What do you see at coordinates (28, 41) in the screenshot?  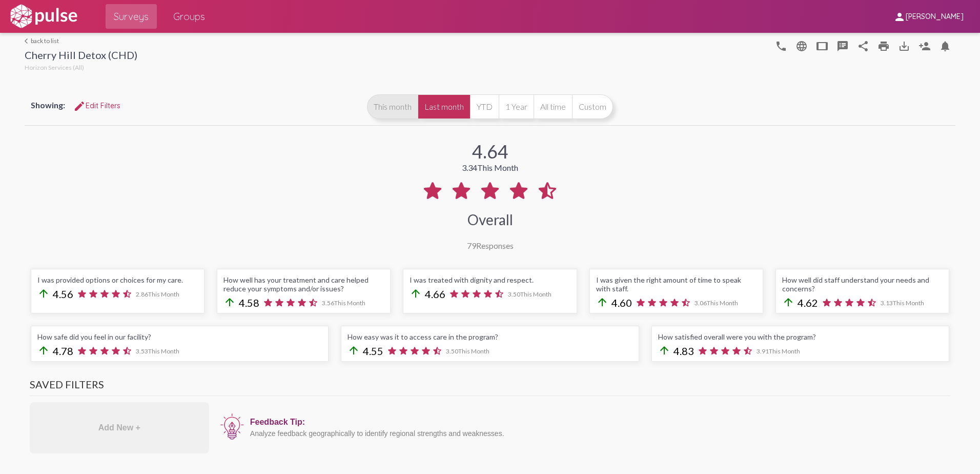 I see `mat-icon: arrow_back_ios` at bounding box center [28, 41].